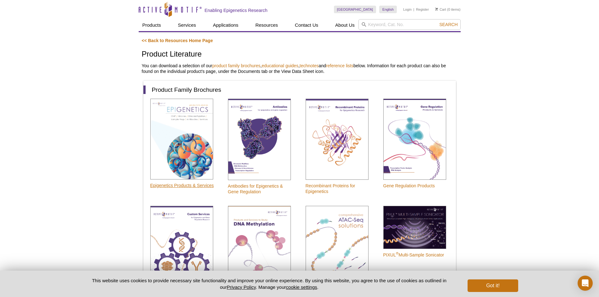  Describe the element at coordinates (414, 227) in the screenshot. I see `img: PIXUL Sonicator` at that location.